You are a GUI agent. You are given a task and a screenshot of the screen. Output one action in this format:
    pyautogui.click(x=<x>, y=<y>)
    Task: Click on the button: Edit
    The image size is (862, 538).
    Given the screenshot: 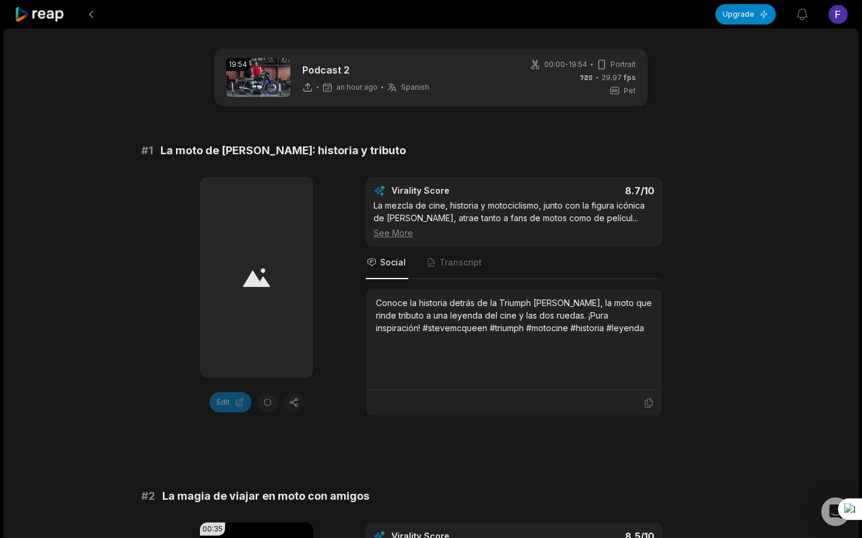 What is the action you would take?
    pyautogui.click(x=230, y=403)
    